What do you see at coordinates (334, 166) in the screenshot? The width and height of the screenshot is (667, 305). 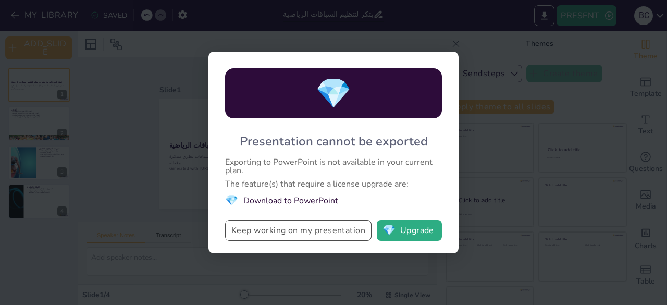 I see `div: Exporting to PowerPoint is not available in your current plan.` at bounding box center [334, 166].